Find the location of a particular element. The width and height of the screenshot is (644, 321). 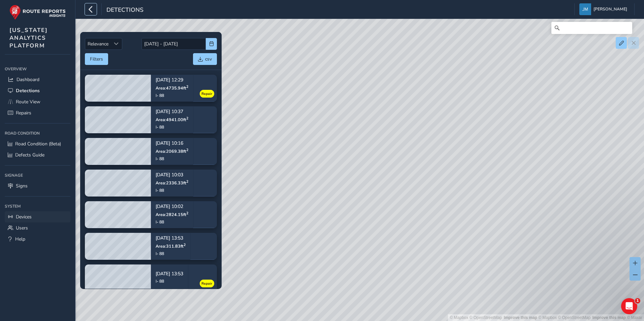

span: Devices is located at coordinates (24, 217).